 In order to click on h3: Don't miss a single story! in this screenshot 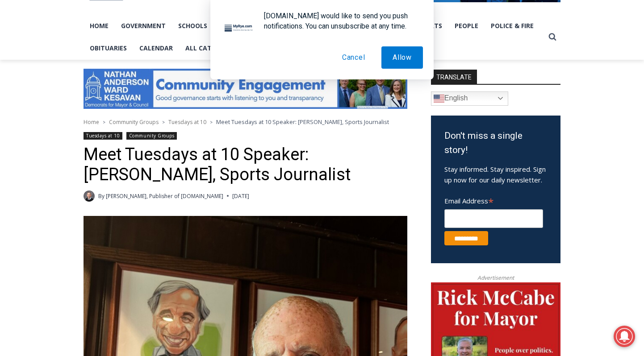, I will do `click(495, 143)`.